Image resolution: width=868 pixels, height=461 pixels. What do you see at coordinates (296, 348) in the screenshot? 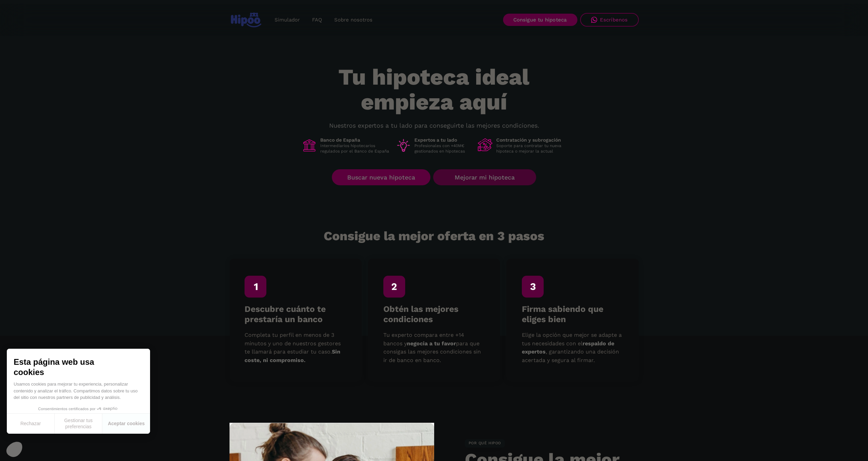
I see `p: Completa tu perfil en menos de 3 minutos y uno de nuestros gestores te llamará para estudiar tu c...` at bounding box center [296, 348].